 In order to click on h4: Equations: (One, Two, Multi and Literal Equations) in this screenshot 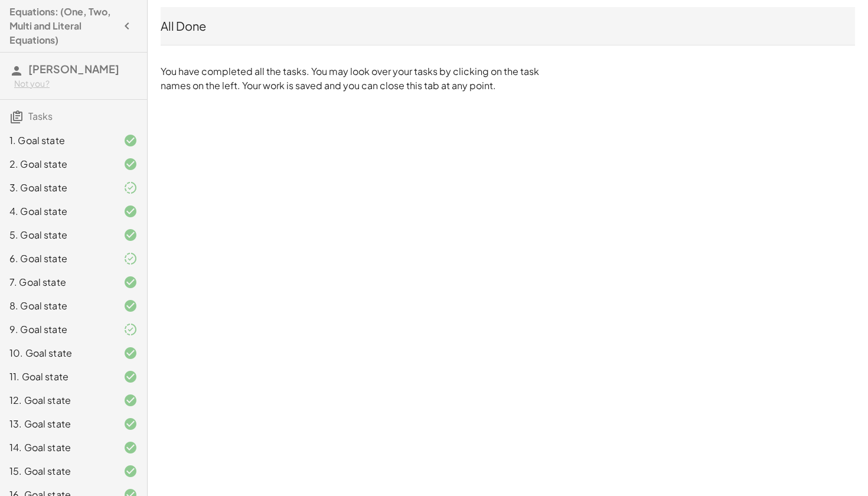, I will do `click(62, 26)`.